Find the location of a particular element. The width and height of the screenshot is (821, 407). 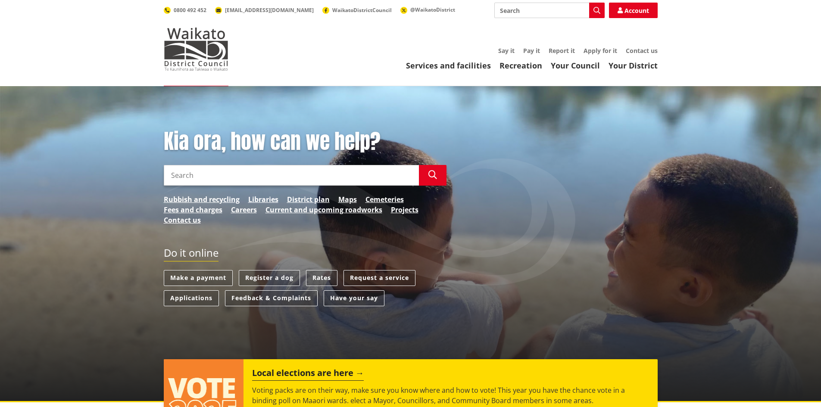

a: Your Council is located at coordinates (575, 65).